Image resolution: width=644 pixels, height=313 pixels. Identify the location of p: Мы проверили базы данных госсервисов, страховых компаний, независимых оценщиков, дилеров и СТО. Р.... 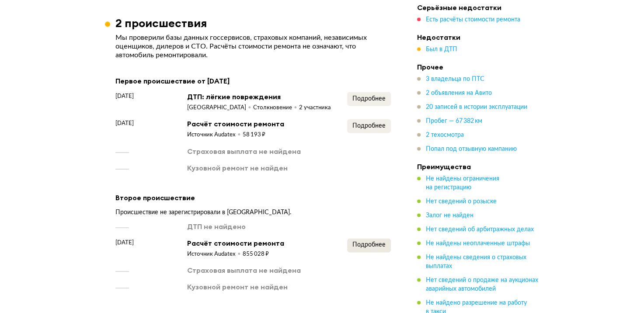
(253, 46).